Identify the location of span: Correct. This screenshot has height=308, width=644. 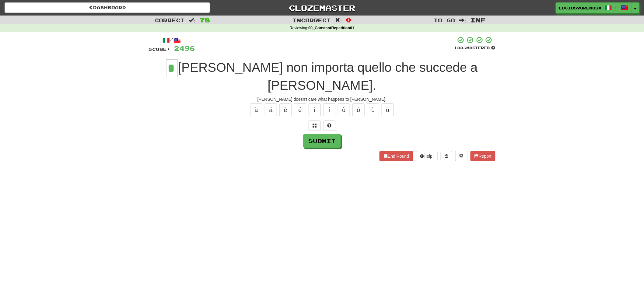
(170, 20).